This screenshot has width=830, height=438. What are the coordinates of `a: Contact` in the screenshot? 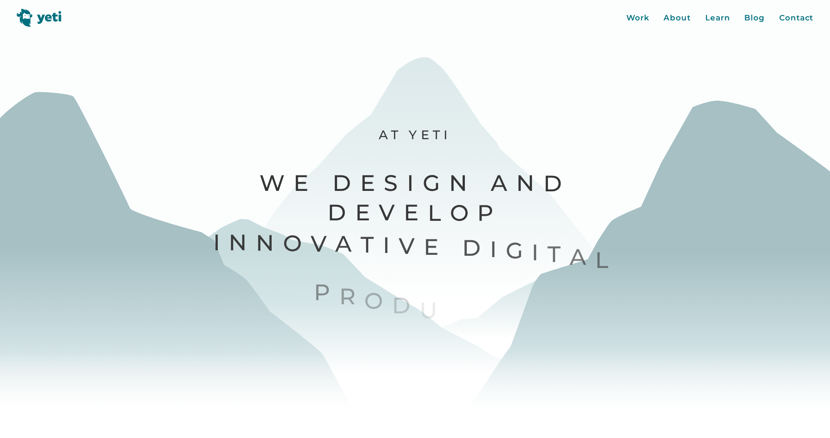 It's located at (796, 18).